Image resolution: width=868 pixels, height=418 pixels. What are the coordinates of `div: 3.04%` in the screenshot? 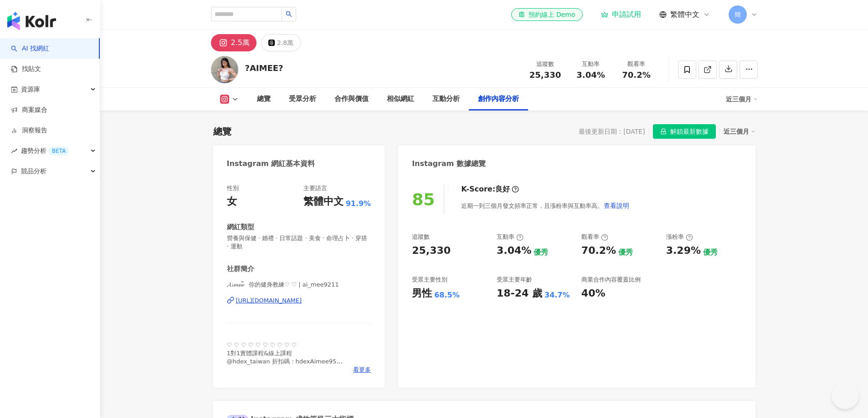 It's located at (514, 251).